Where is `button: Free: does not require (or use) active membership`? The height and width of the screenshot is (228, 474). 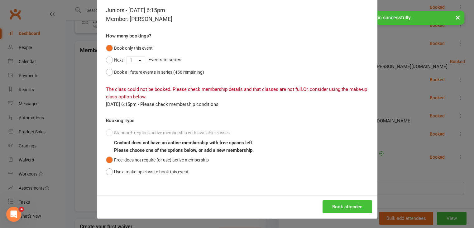 button: Free: does not require (or use) active membership is located at coordinates (158, 160).